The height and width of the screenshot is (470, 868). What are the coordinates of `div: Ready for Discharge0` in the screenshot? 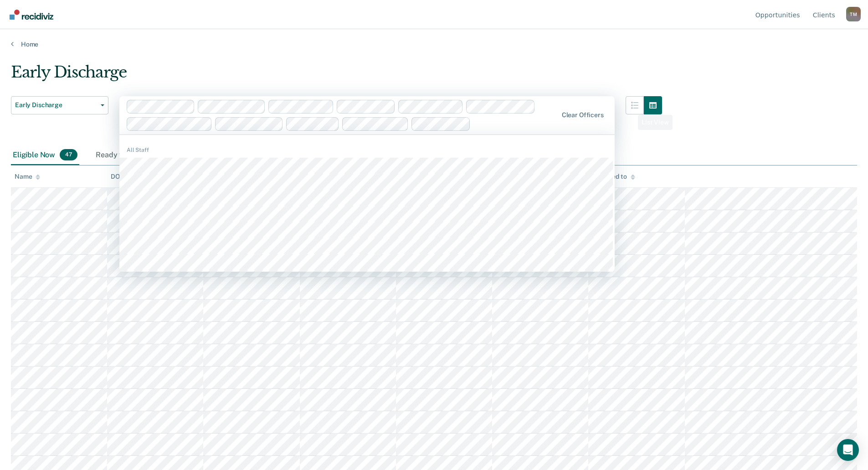 It's located at (139, 155).